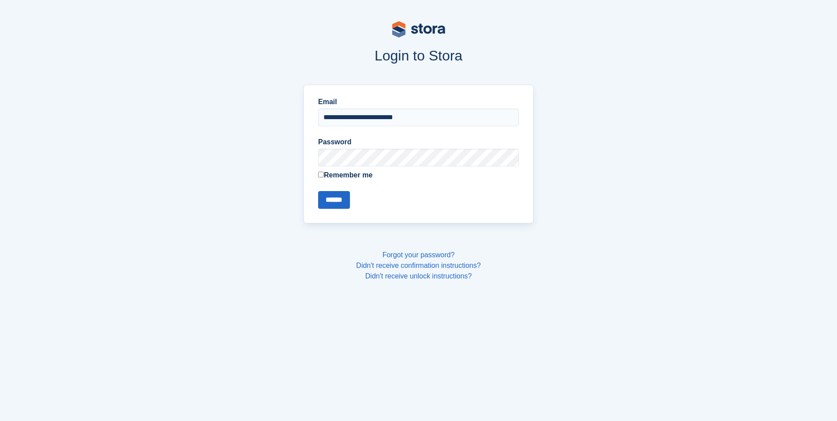 This screenshot has height=421, width=837. What do you see at coordinates (419, 56) in the screenshot?
I see `h1: Login to Stora` at bounding box center [419, 56].